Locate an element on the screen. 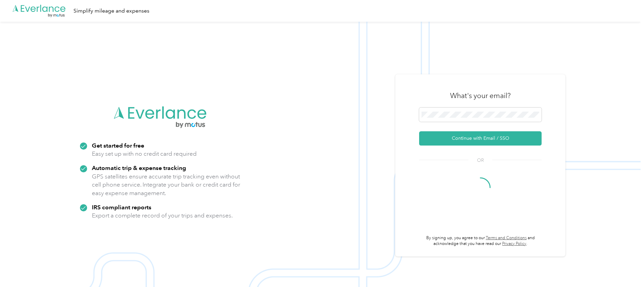 The width and height of the screenshot is (644, 287). h3: What's your email? is located at coordinates (480, 95).